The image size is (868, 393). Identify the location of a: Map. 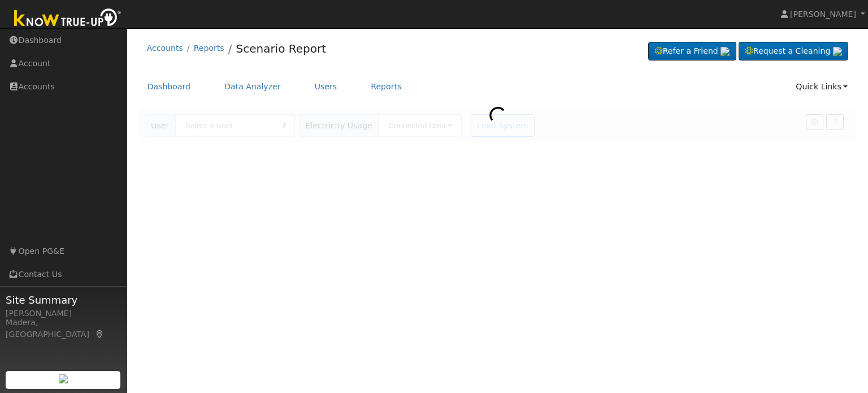
(100, 334).